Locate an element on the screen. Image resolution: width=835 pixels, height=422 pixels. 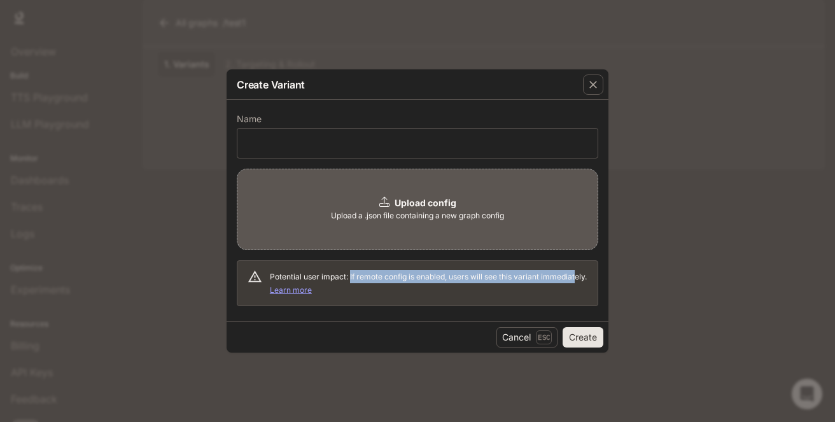
p: Create Variant is located at coordinates (271, 85).